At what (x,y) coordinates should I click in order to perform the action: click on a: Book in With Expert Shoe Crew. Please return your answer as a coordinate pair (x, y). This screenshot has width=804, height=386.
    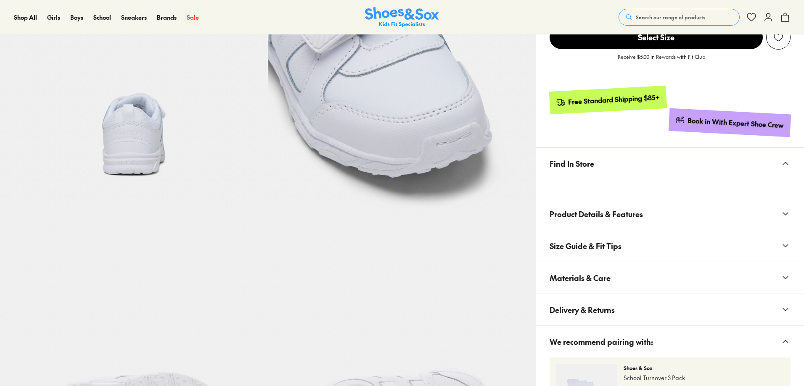
    Looking at the image, I should click on (729, 122).